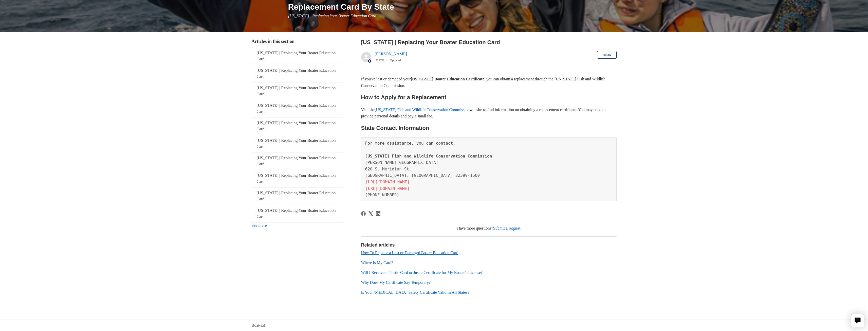  What do you see at coordinates (371, 214) in the screenshot?
I see `a: X Corp` at bounding box center [371, 214].